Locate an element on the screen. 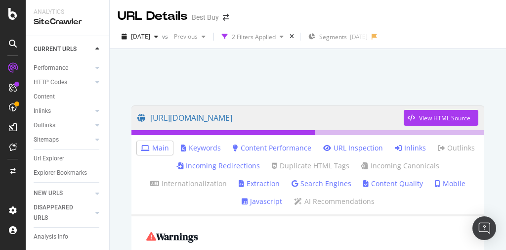  div: Best Buy is located at coordinates (205, 17).